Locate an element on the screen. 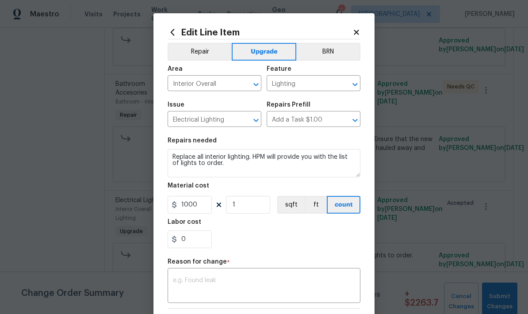 The height and width of the screenshot is (314, 528). button: BRN is located at coordinates (328, 52).